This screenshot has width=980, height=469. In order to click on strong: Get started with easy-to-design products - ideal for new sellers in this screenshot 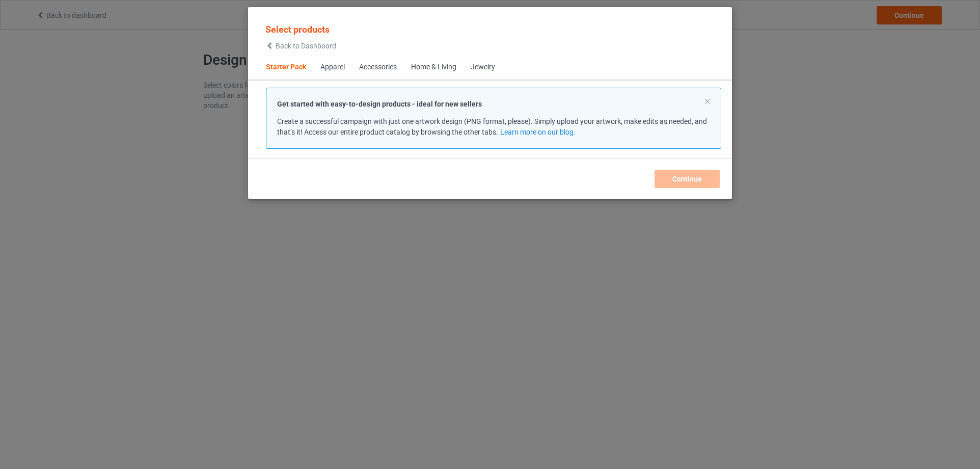, I will do `click(380, 104)`.